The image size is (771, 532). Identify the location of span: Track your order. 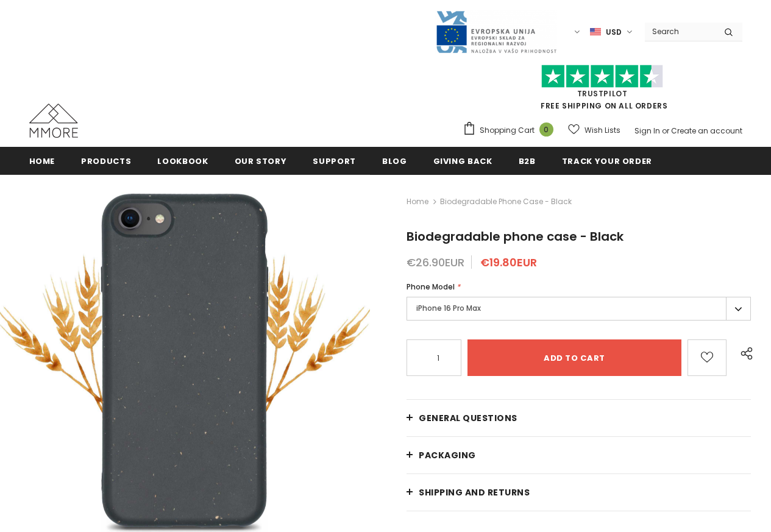
(607, 161).